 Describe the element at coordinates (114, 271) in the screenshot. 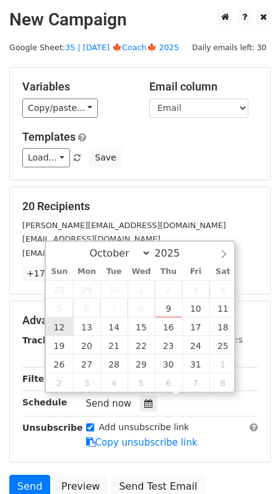

I see `span: Tue` at that location.